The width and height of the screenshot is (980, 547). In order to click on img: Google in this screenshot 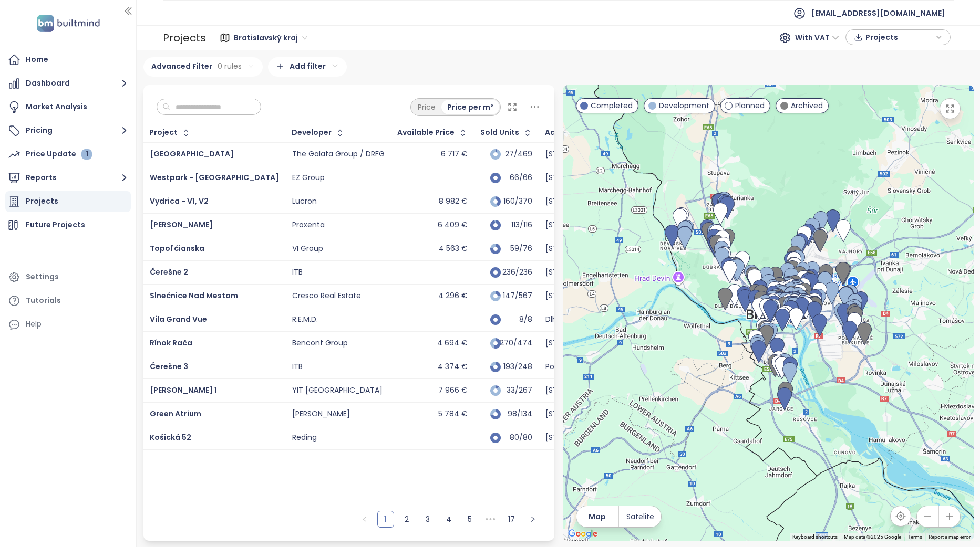, I will do `click(582, 534)`.